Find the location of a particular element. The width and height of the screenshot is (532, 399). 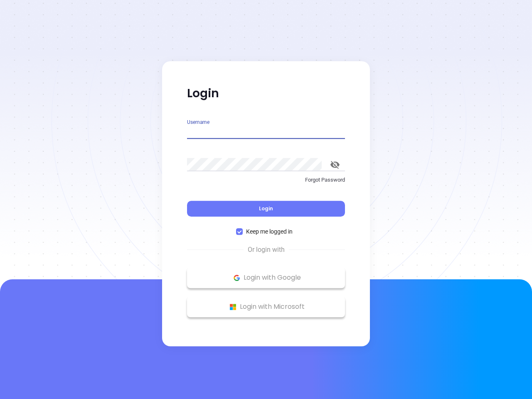

a: Forgot Password is located at coordinates (266, 184).